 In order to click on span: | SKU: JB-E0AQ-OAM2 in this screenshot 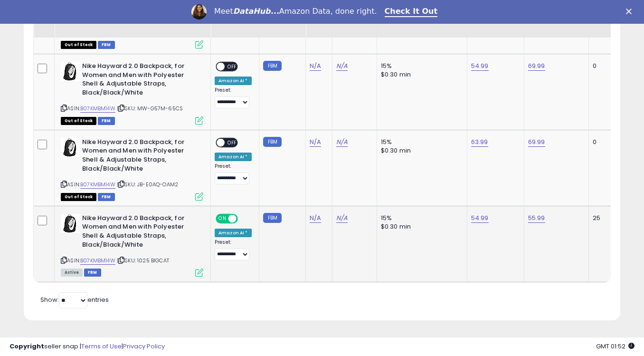, I will do `click(148, 185)`.